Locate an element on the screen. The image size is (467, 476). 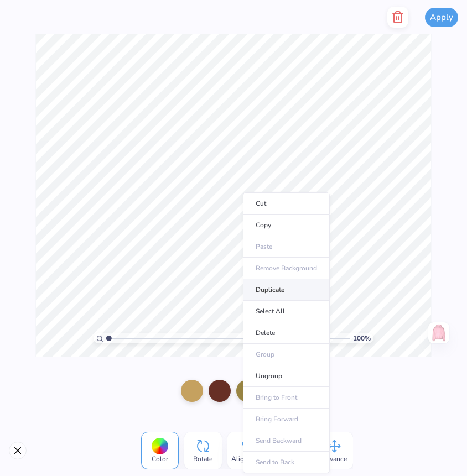
li: Ungroup is located at coordinates (286, 376).